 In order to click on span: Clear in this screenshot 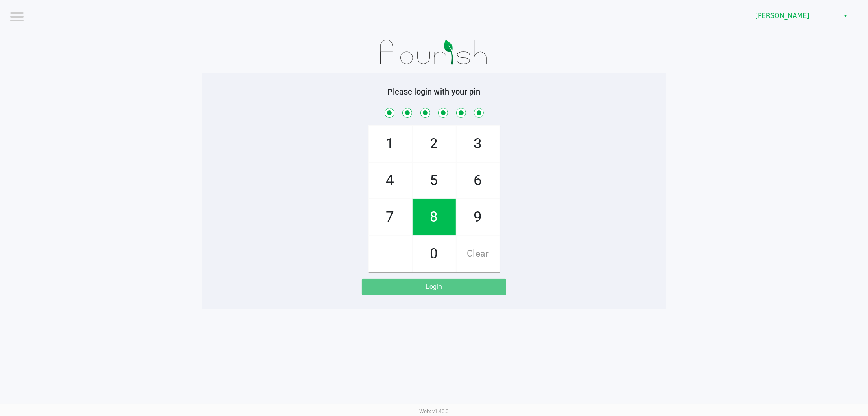, I will do `click(478, 254)`.